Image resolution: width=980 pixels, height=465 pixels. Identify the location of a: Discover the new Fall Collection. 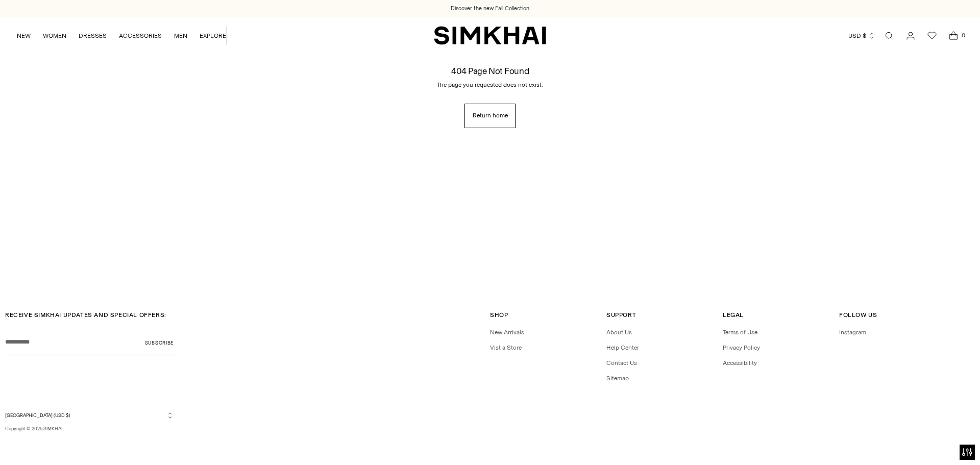
(490, 8).